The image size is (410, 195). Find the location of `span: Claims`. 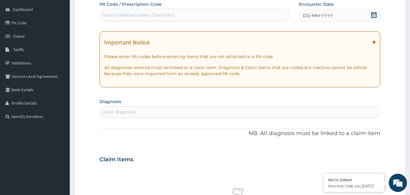

span: Claims is located at coordinates (19, 36).